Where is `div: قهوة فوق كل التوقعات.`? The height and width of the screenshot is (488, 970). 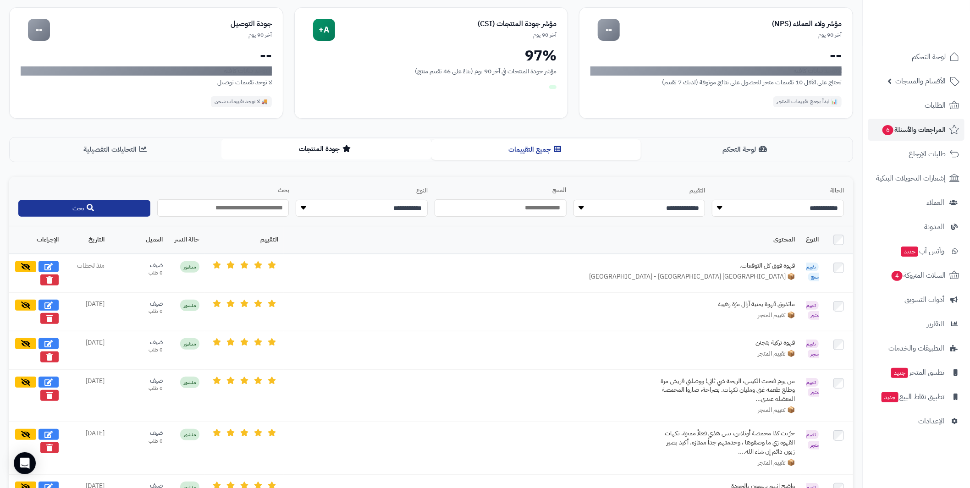 div: قهوة فوق كل التوقعات. is located at coordinates (726, 266).